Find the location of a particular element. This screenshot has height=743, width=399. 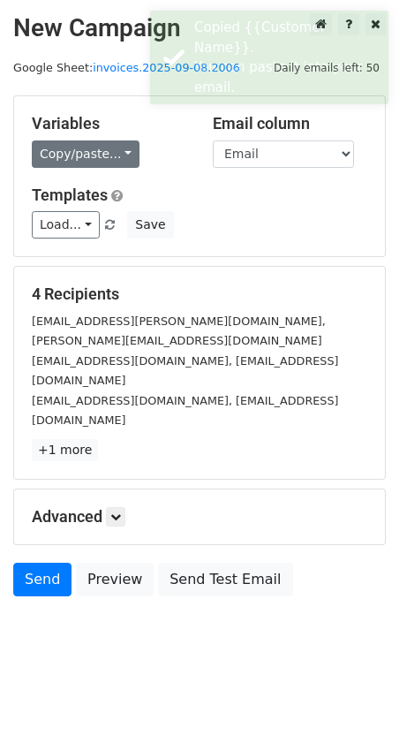

a: Preview is located at coordinates (115, 579).